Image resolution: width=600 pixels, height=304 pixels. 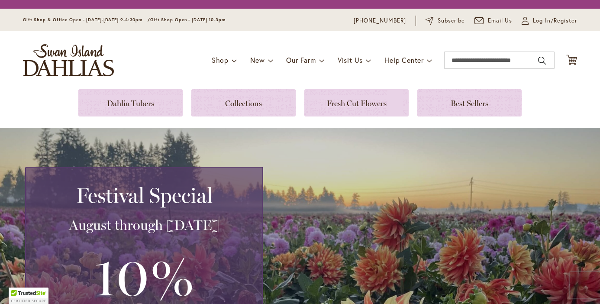 I want to click on span: Shop, so click(x=220, y=60).